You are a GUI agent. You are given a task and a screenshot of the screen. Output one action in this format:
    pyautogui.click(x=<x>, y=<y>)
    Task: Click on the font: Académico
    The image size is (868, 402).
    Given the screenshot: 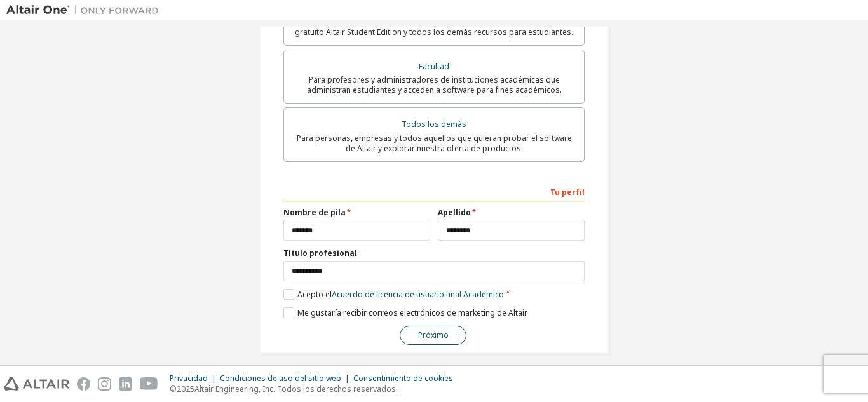 What is the action you would take?
    pyautogui.click(x=483, y=294)
    